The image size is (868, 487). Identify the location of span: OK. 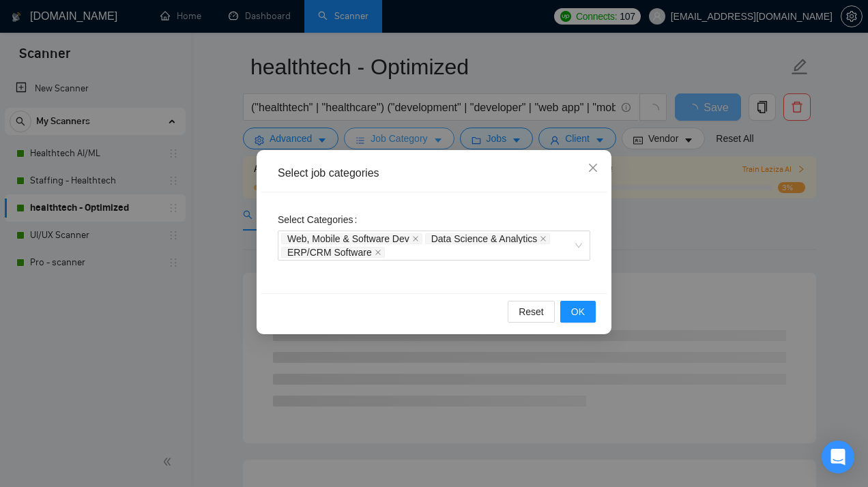
(578, 312).